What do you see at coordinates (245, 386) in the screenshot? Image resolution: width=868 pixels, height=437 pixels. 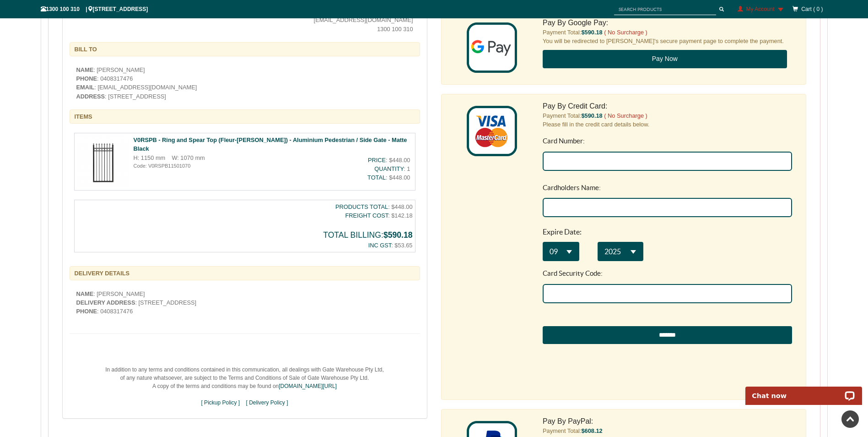 I see `div: In addition to any terms and conditions contained in this communication, all dealings with Gate W...` at bounding box center [245, 386].